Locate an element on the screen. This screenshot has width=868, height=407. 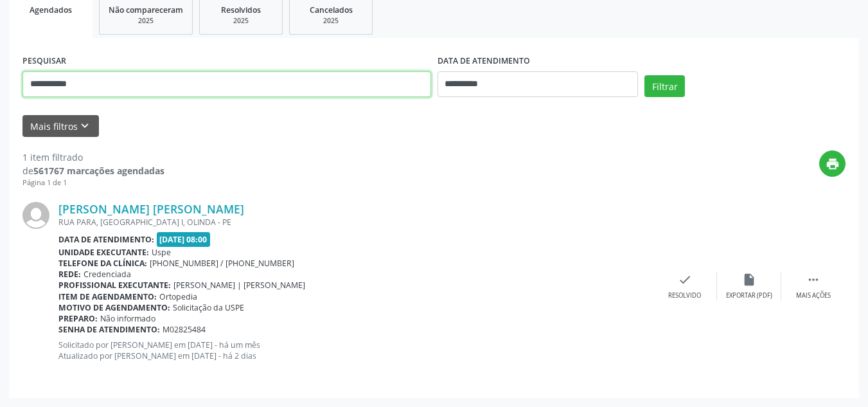
span: Não informado is located at coordinates (128, 318).